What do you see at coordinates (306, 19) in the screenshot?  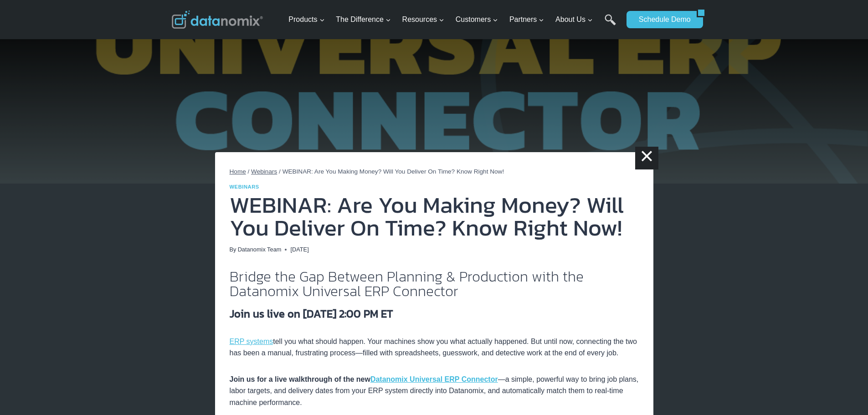 I see `span: Products` at bounding box center [306, 19].